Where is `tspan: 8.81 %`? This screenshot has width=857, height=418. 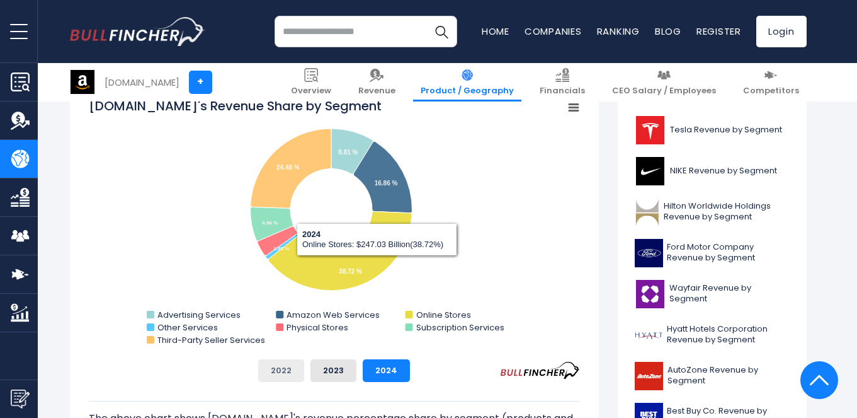
tspan: 8.81 % is located at coordinates (348, 152).